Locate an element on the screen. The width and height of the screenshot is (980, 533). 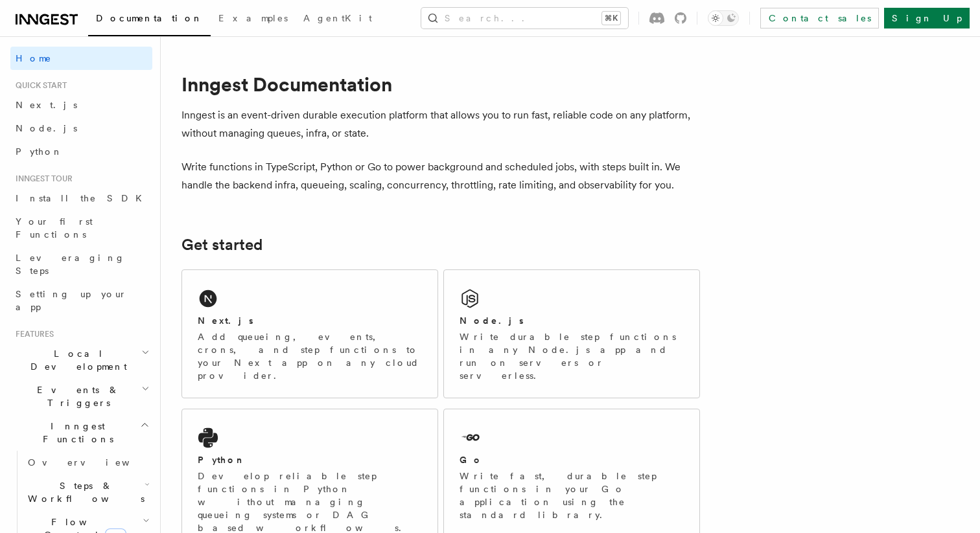
span: Leveraging Steps is located at coordinates (70, 264).